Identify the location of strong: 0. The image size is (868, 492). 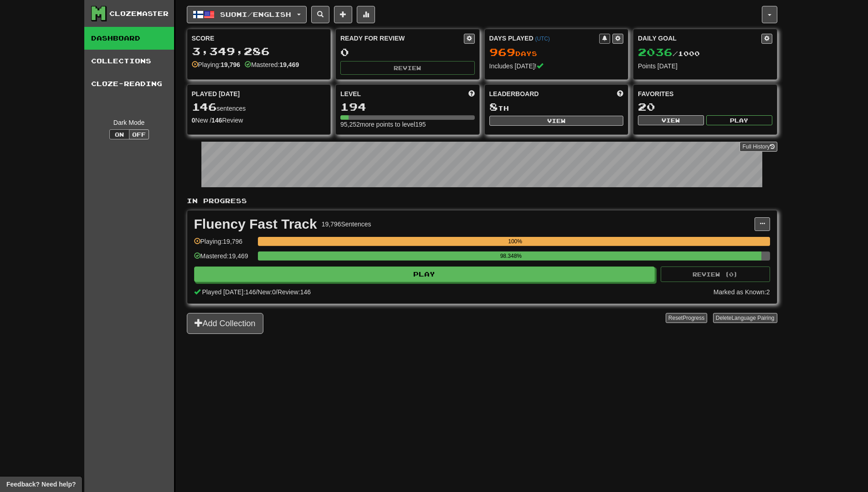
(194, 120).